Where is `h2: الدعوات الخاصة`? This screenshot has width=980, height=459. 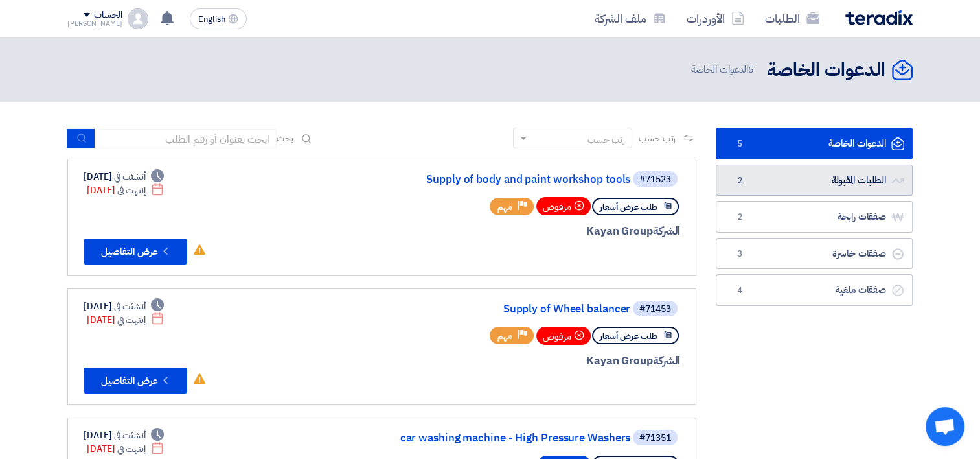
h2: الدعوات الخاصة is located at coordinates (826, 70).